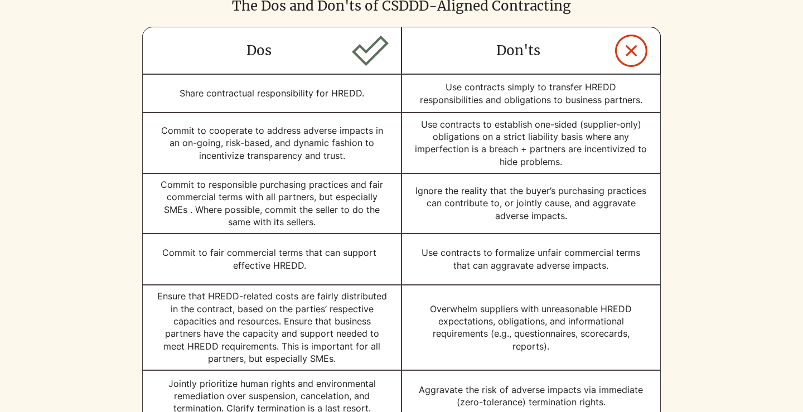  Describe the element at coordinates (271, 93) in the screenshot. I see `span: Share contractual responsibility for HREDD.` at that location.